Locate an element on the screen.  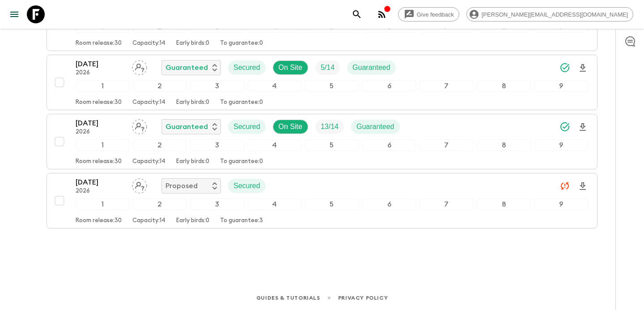
a: Privacy Policy is located at coordinates (363, 298).